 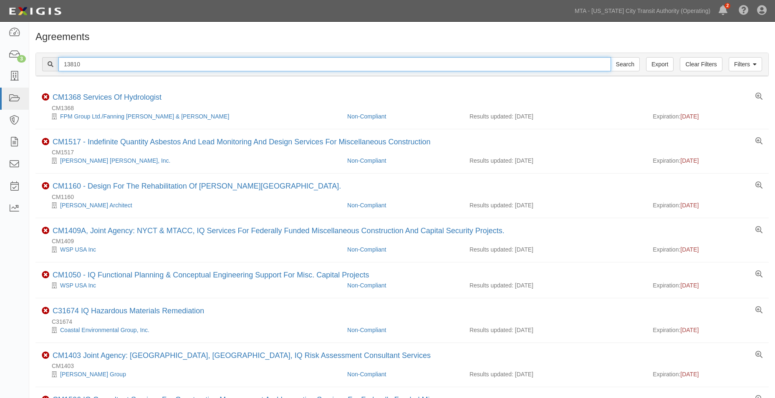 What do you see at coordinates (660, 64) in the screenshot?
I see `a: Export` at bounding box center [660, 64].